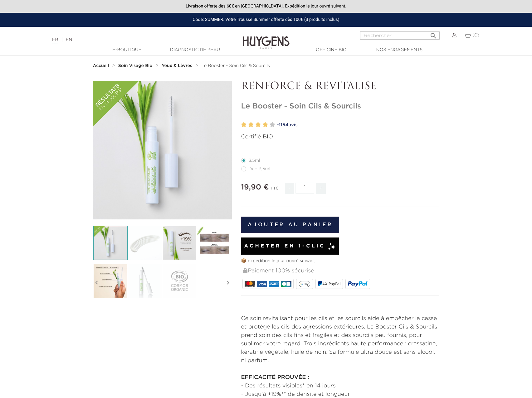 This screenshot has height=398, width=532. What do you see at coordinates (305, 188) in the screenshot?
I see `input: Quantité` at bounding box center [305, 188].